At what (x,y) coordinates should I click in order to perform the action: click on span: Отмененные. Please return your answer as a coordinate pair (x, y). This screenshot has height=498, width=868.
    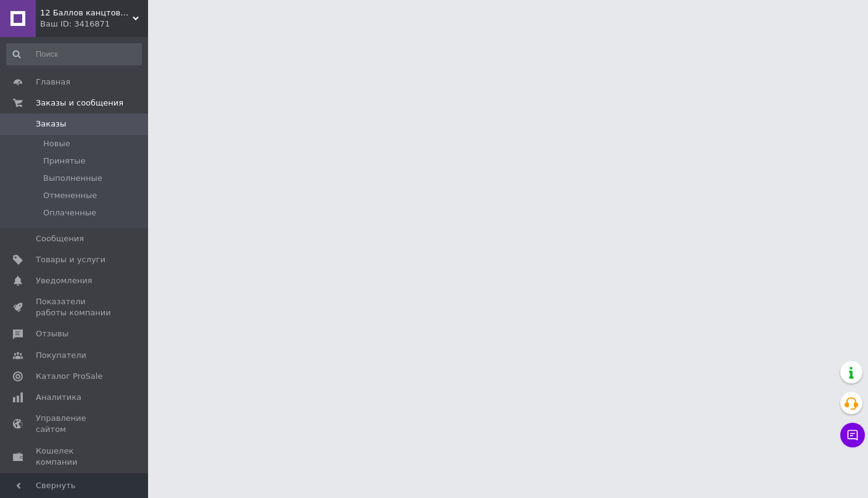
    Looking at the image, I should click on (70, 196).